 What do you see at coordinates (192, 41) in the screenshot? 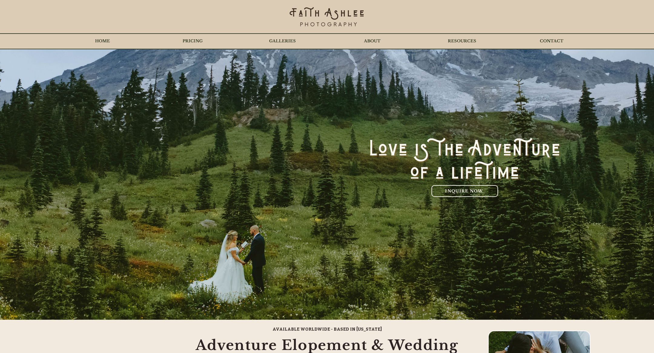
I see `div: PRICING` at bounding box center [192, 41].